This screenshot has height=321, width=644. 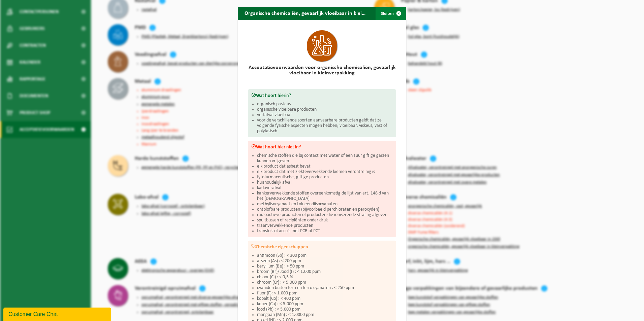 What do you see at coordinates (324, 277) in the screenshot?
I see `li: chloor (Cl) : < 0,5 %` at bounding box center [324, 277].